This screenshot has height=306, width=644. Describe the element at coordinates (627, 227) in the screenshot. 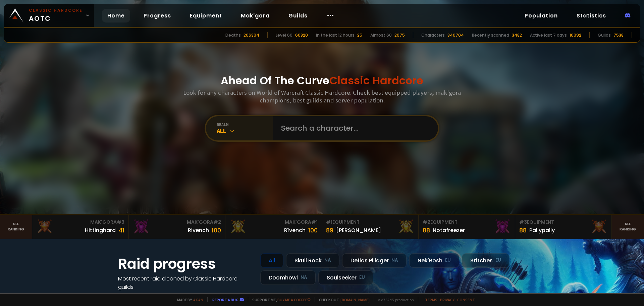

I see `a: Seeranking` at that location.